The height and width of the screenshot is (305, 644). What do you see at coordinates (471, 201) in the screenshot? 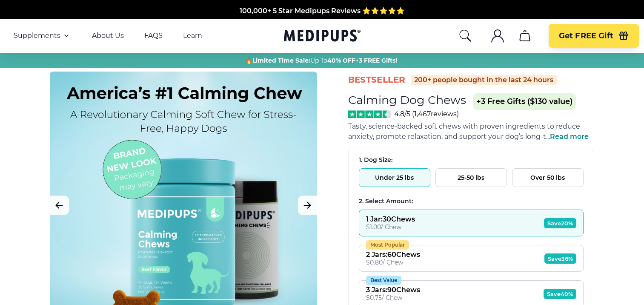
I see `div: 2. Select Amount:` at bounding box center [471, 201].